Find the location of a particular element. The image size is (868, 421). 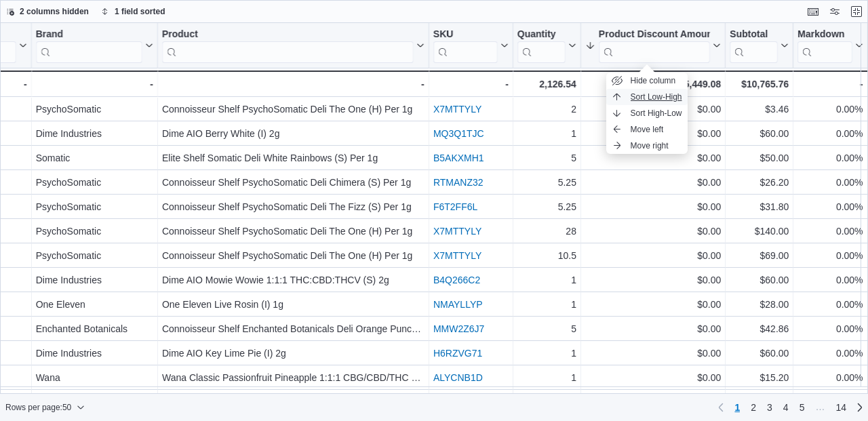

button: Previous page is located at coordinates (721, 408).